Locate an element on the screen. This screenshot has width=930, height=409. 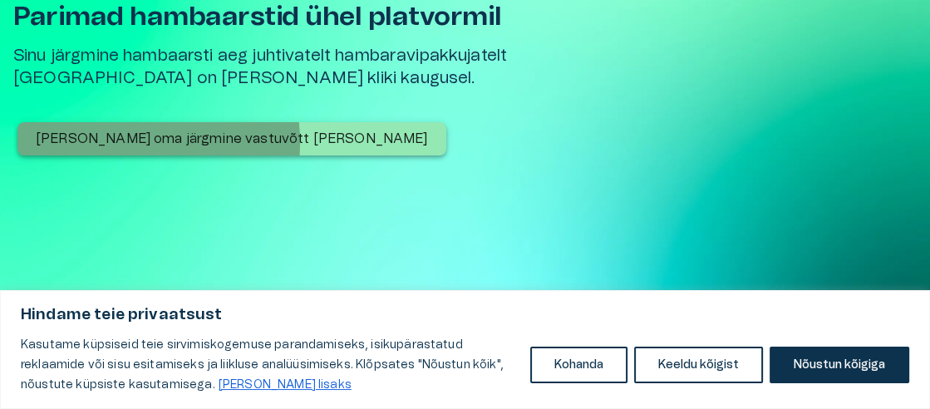
button: Nõustun kõigiga is located at coordinates (839, 365).